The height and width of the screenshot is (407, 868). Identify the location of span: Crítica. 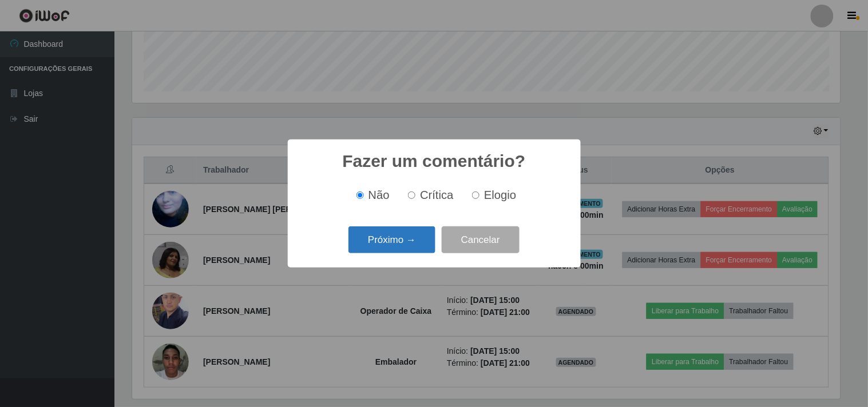
(437, 195).